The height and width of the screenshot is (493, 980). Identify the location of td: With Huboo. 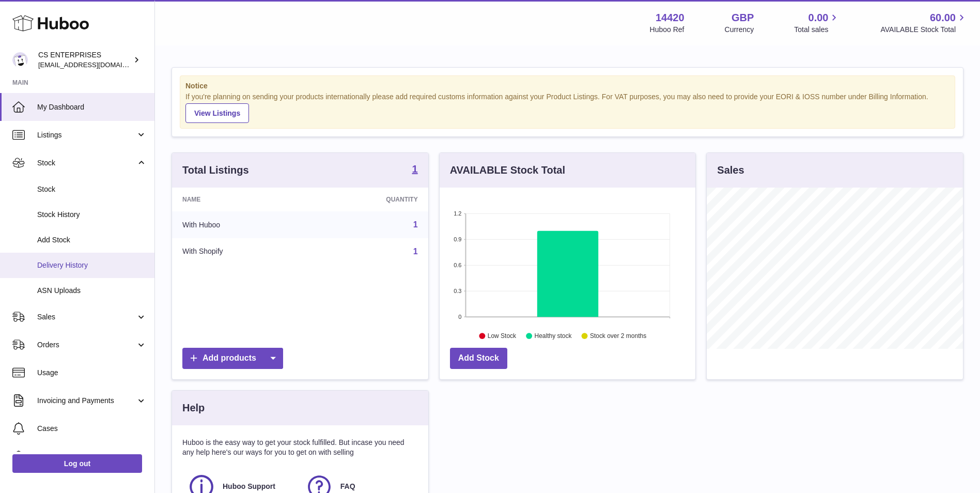
(241, 225).